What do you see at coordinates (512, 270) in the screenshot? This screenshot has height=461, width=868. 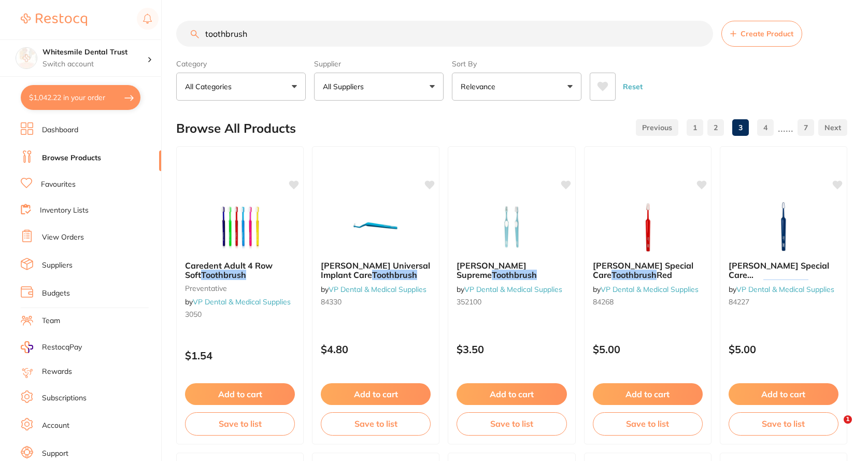 I see `b: TePe Supreme Toothbrush` at bounding box center [512, 270].